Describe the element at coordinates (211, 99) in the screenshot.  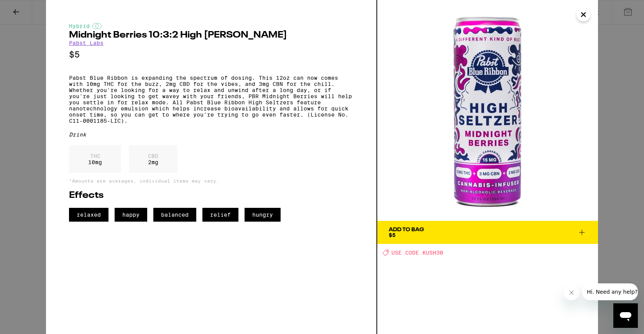
I see `p: Pabst Blue Ribbon is expanding the spectrum of dosing. This 12oz can now comes with 10mg THC for ...` at that location.